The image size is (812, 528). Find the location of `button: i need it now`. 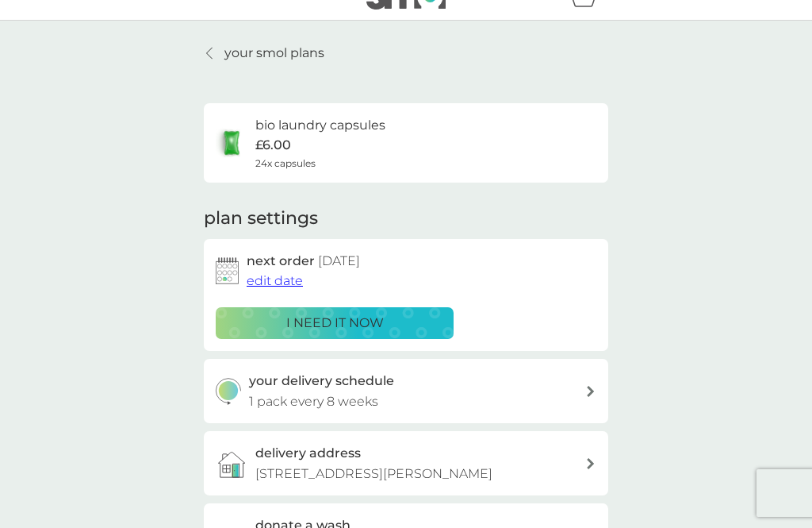

button: i need it now is located at coordinates (334, 323).